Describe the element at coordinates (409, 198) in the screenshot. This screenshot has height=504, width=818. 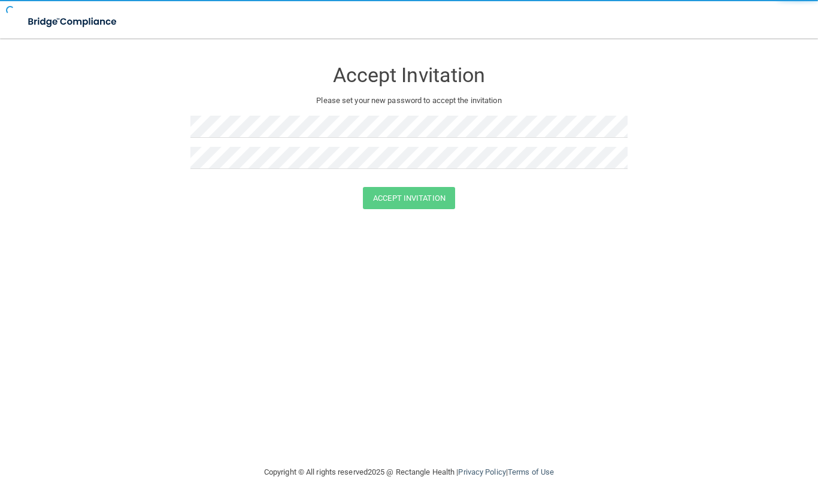
I see `button: Accept Invitation` at that location.